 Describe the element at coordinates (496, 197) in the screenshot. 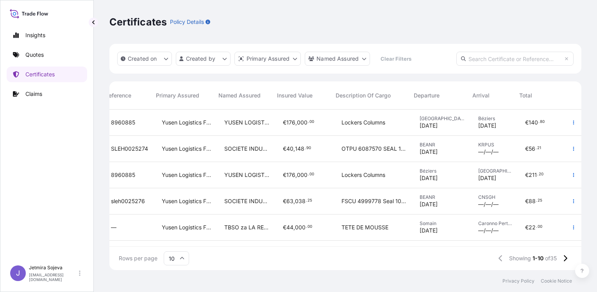

I see `span: CNSGH` at that location.